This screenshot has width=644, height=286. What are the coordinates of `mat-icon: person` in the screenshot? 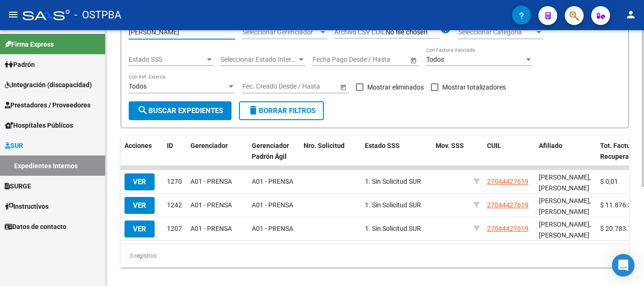 It's located at (631, 15).